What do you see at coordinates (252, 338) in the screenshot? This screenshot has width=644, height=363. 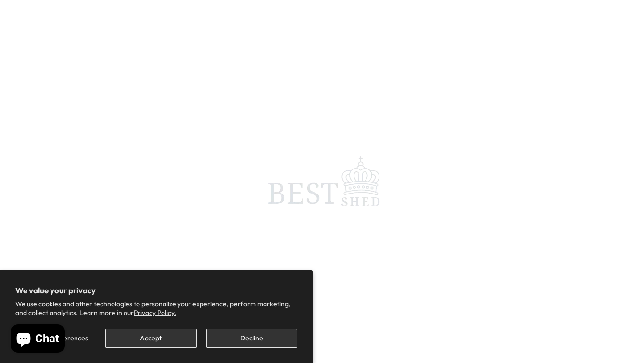 I see `button: Decline` at bounding box center [252, 338].